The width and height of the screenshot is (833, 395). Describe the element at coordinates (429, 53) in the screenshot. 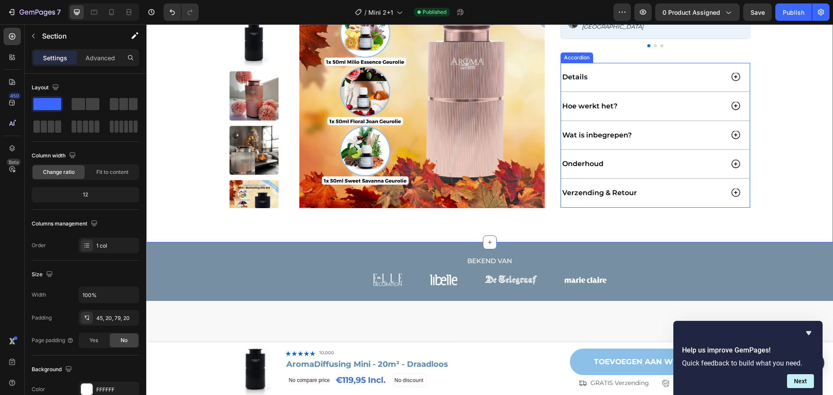

I see `p: Details` at that location.